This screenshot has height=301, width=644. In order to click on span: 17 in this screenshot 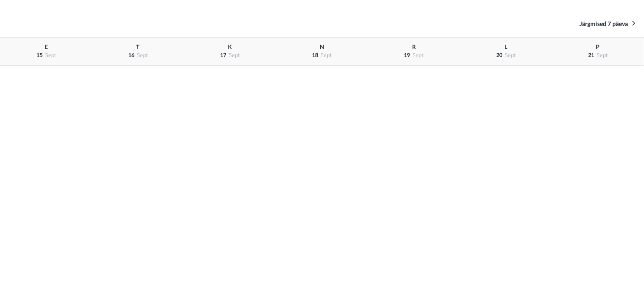, I will do `click(223, 55)`.